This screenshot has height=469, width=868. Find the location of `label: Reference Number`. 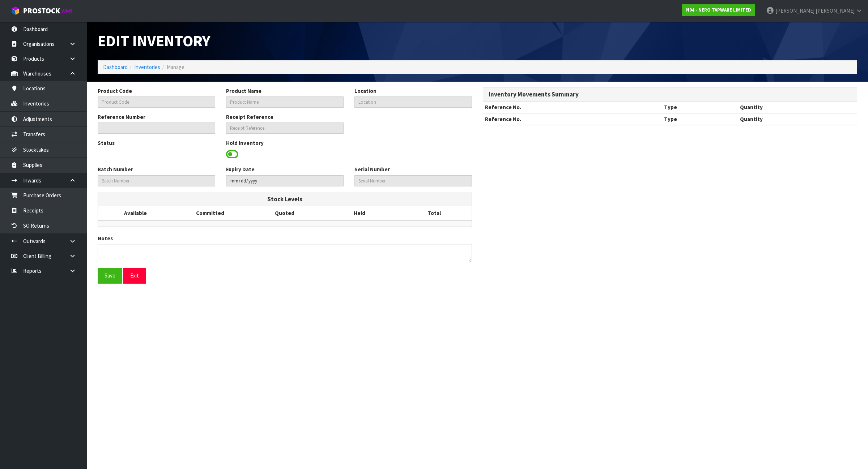

label: Reference Number is located at coordinates (122, 117).